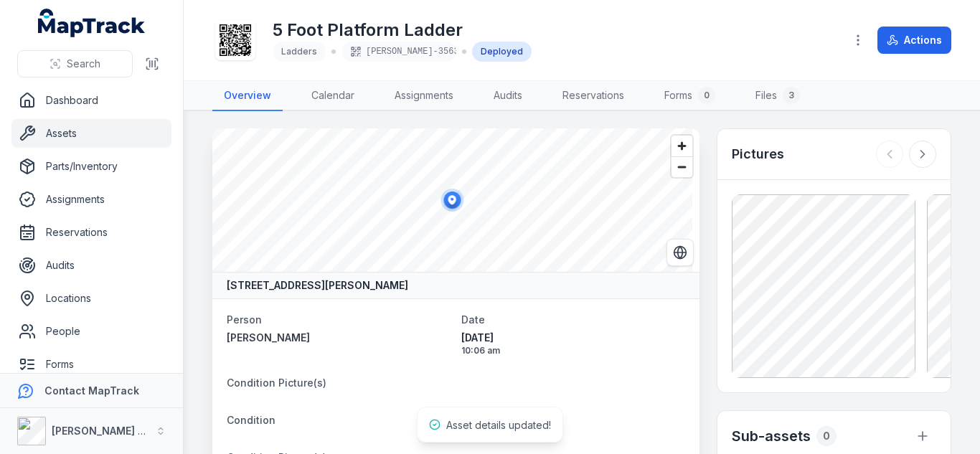 The width and height of the screenshot is (980, 454). What do you see at coordinates (276, 382) in the screenshot?
I see `span: Condition Picture(s)` at bounding box center [276, 382].